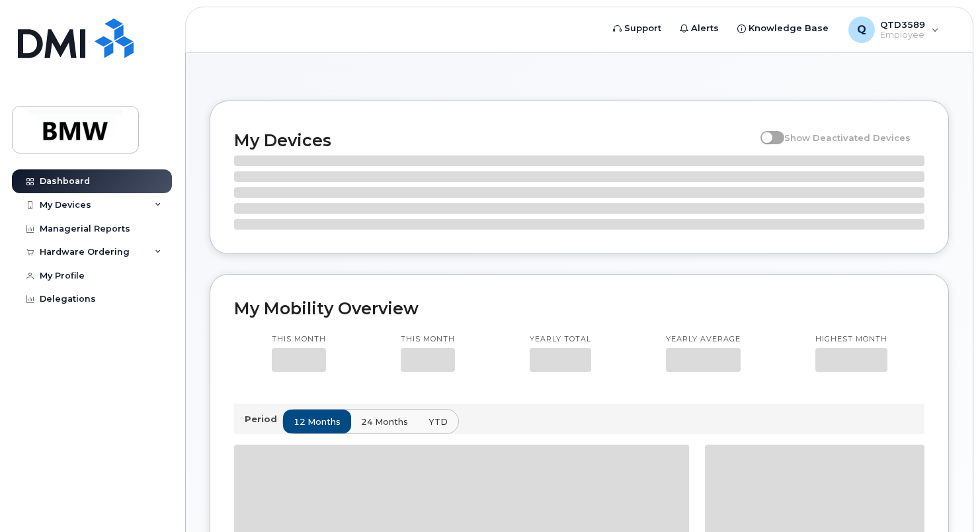 The width and height of the screenshot is (980, 532). I want to click on span: 24 months, so click(384, 421).